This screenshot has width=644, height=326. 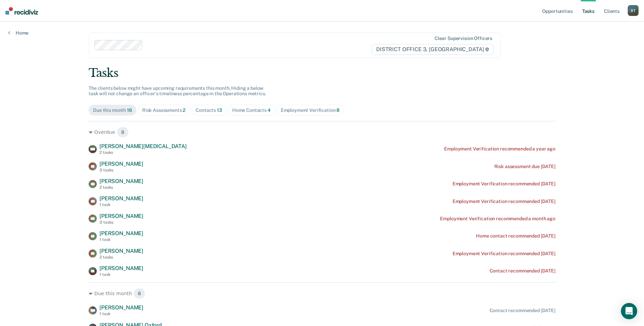 I want to click on div: Employment Verification recommended a year ago, so click(x=500, y=149).